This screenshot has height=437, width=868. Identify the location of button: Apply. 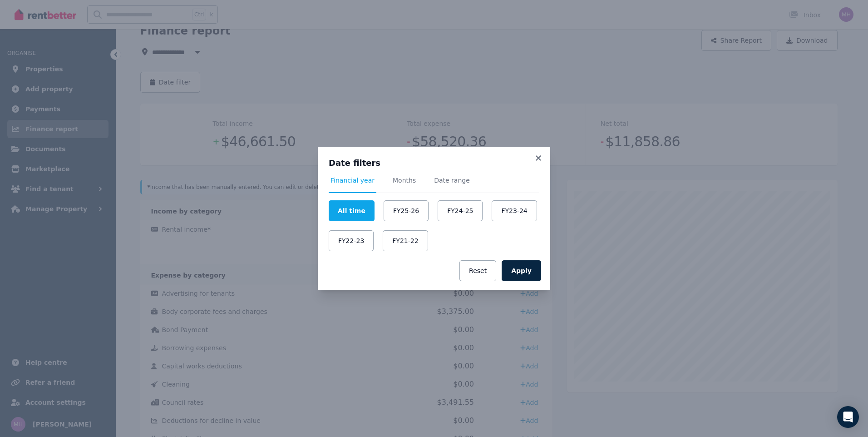
(521, 271).